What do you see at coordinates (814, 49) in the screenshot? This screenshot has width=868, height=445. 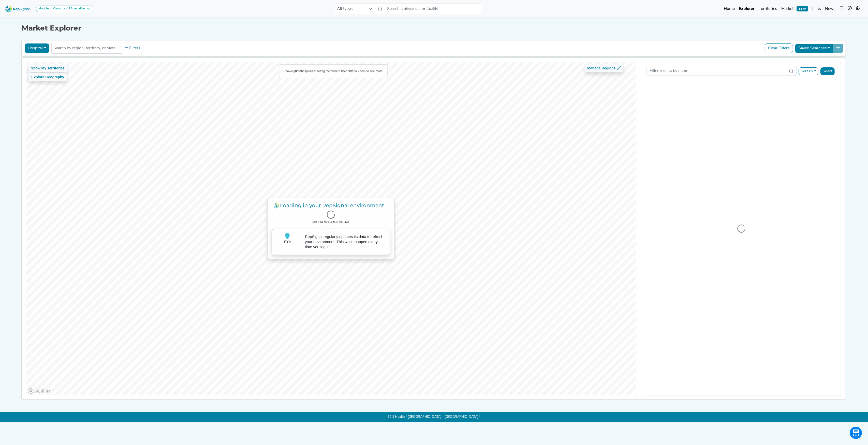 I see `button: Saved Searches` at bounding box center [814, 49].